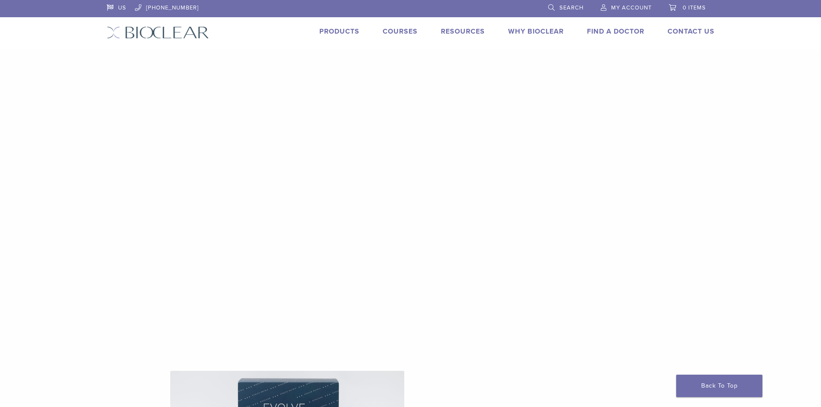 The width and height of the screenshot is (821, 407). What do you see at coordinates (400, 31) in the screenshot?
I see `a: Courses` at bounding box center [400, 31].